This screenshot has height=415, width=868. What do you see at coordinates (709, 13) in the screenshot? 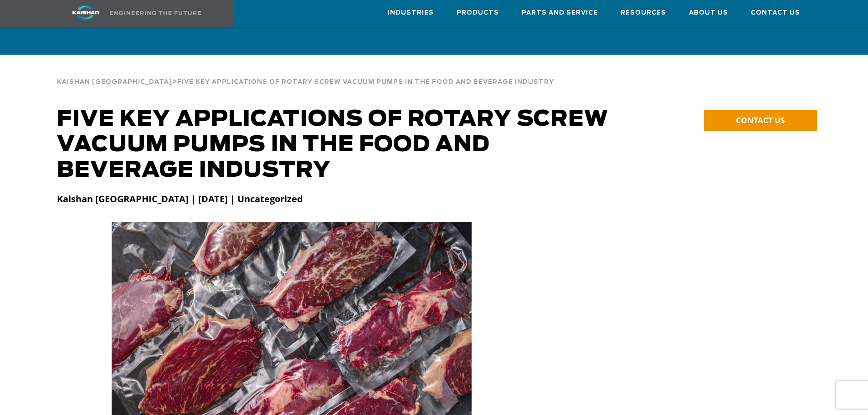
I see `a: About Us` at bounding box center [709, 13].